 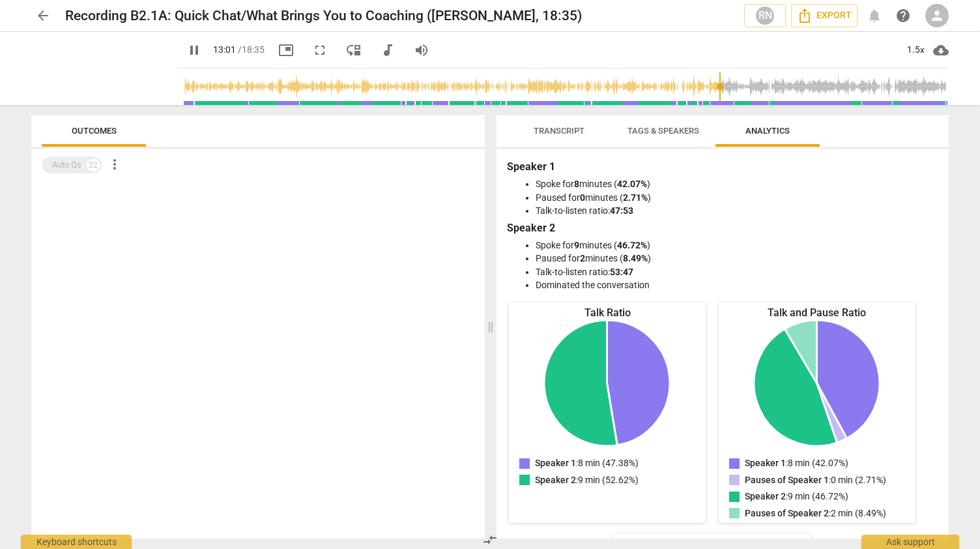 I want to click on div: Ask support, so click(x=910, y=542).